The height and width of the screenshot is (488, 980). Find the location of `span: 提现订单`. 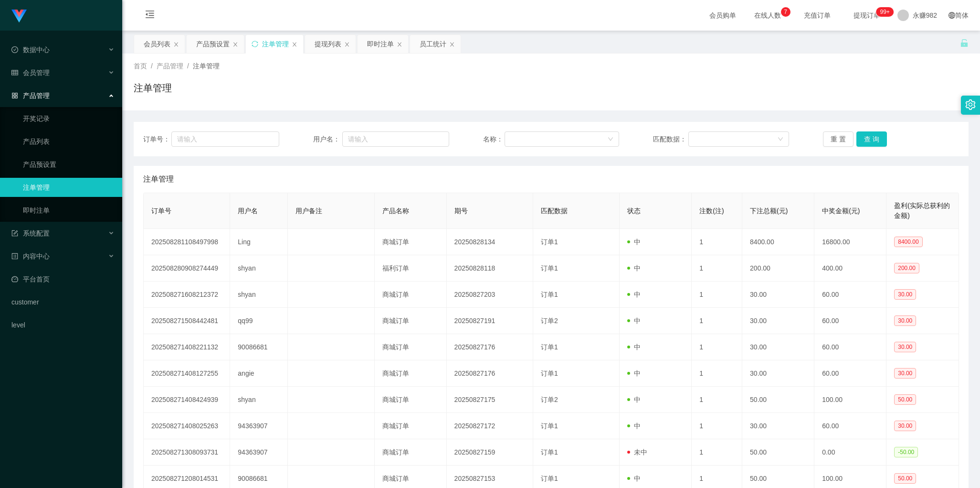

span: 提现订单 is located at coordinates (867, 15).